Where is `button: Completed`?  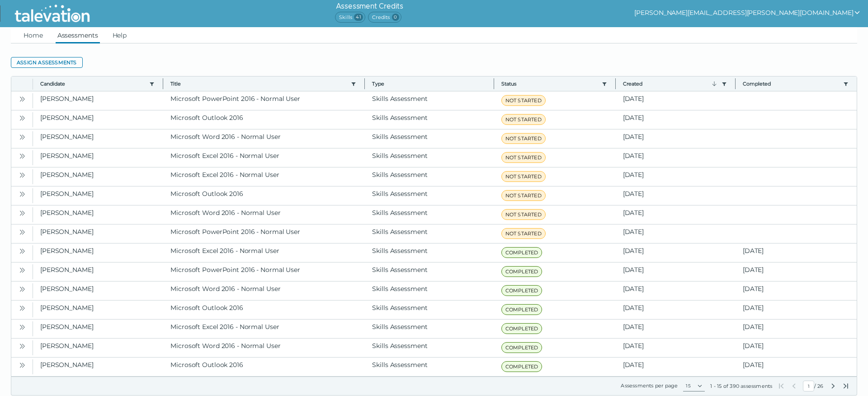 button: Completed is located at coordinates (791, 84).